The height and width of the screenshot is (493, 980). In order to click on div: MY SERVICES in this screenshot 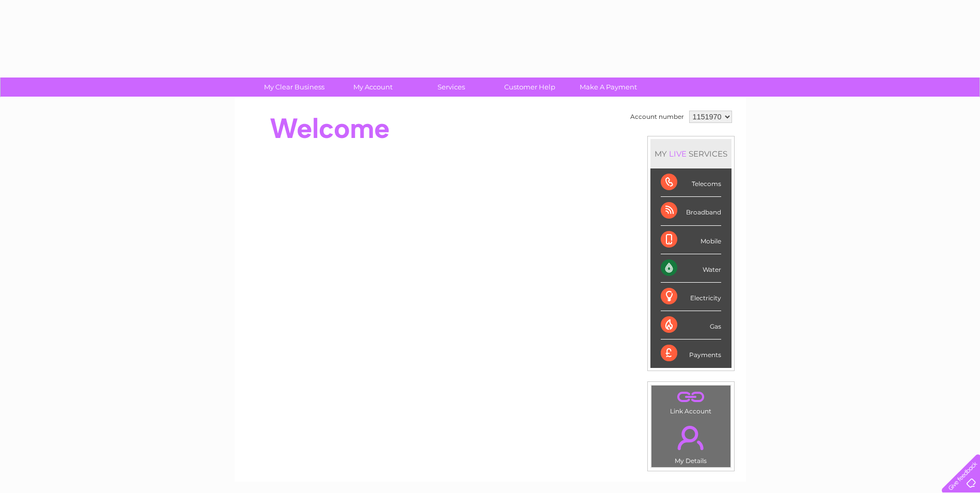, I will do `click(691, 154)`.